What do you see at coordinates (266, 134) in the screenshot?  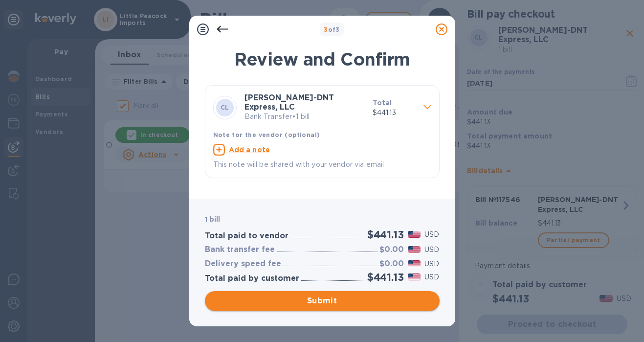 I see `b: Note for the vendor (optional)` at bounding box center [266, 134].